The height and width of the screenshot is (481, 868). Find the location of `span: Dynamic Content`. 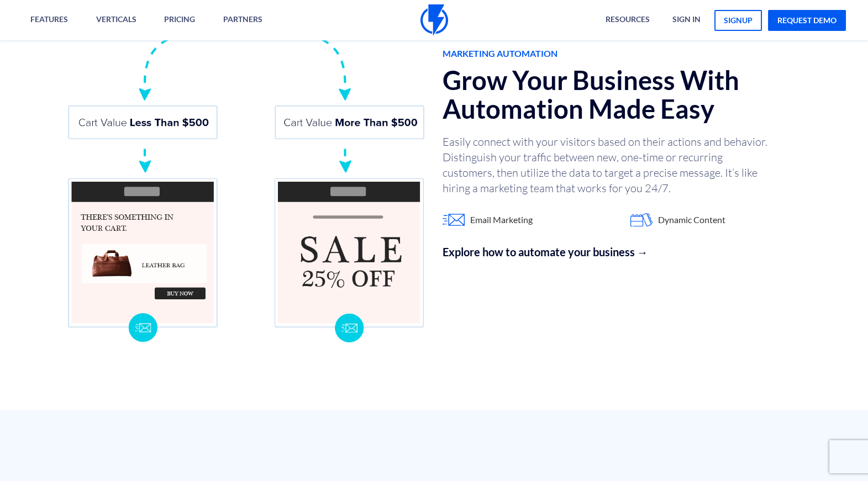

span: Dynamic Content is located at coordinates (692, 220).